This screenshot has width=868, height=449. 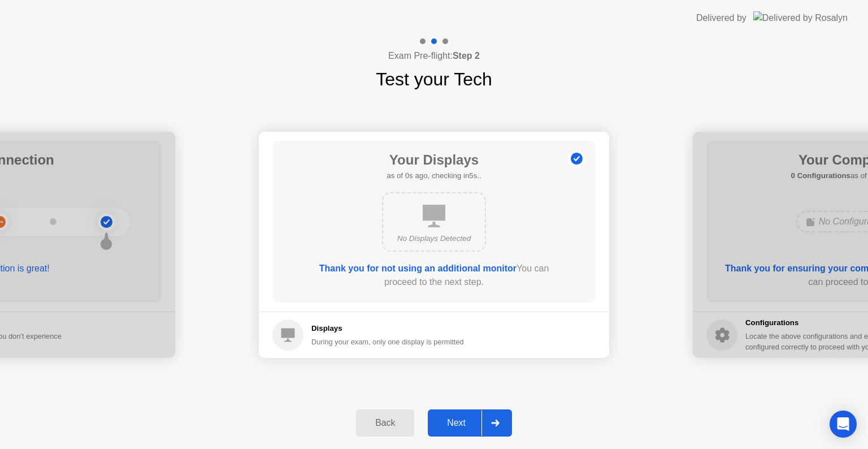 I want to click on h5: Displays, so click(x=388, y=329).